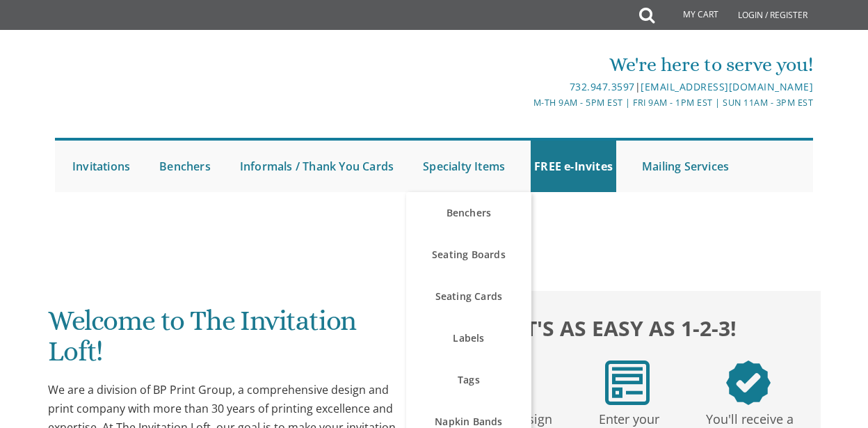  I want to click on a: Invitations, so click(101, 166).